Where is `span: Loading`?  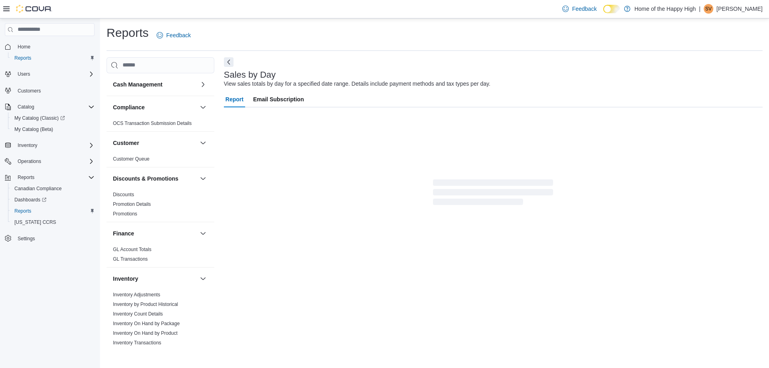
span: Loading is located at coordinates (493, 194).